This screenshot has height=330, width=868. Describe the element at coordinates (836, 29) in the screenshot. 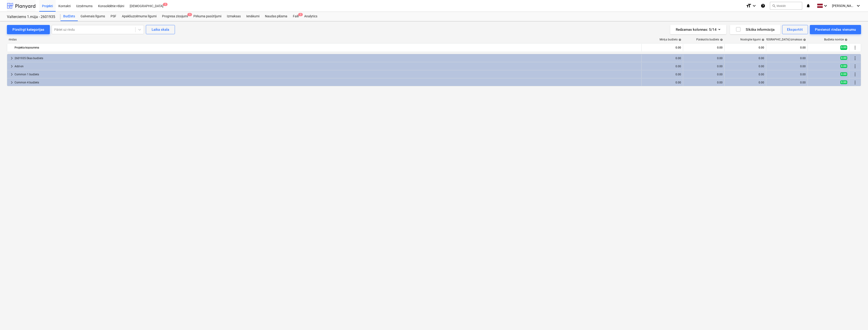

I see `div: Pievienot rindas vienumu` at that location.